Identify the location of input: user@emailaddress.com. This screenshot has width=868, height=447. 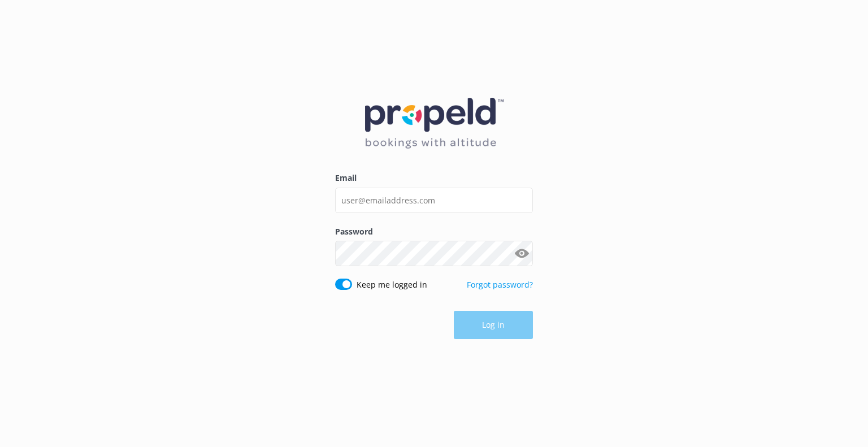
(434, 200).